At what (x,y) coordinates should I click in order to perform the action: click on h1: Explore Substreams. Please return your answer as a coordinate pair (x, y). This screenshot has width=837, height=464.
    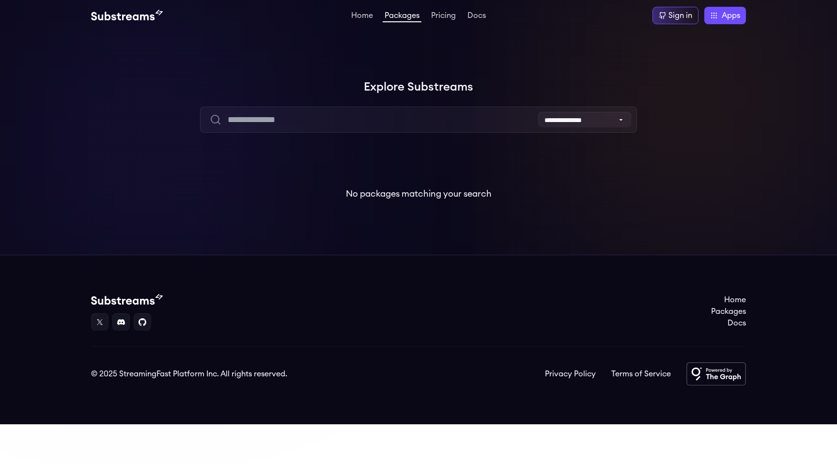
    Looking at the image, I should click on (419, 87).